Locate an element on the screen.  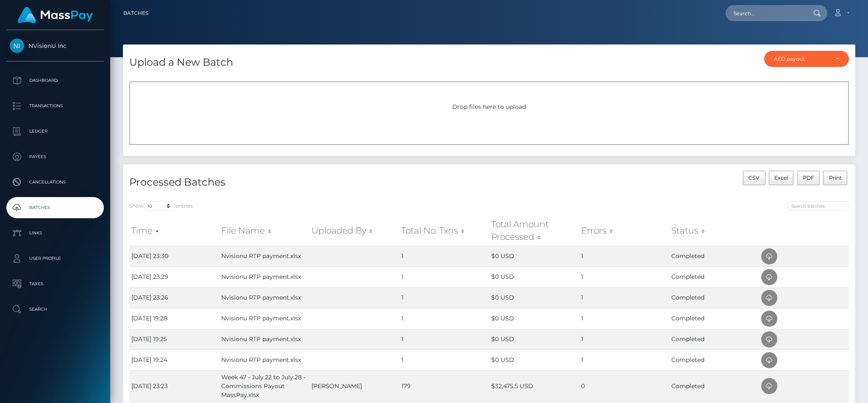
p: Links is located at coordinates (55, 233).